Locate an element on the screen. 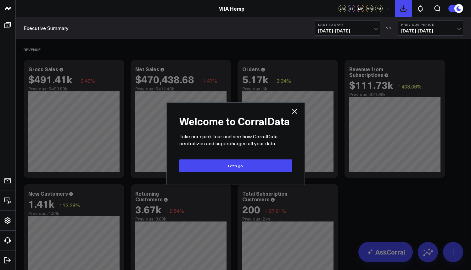 This screenshot has height=270, width=471. b: Previous Period is located at coordinates (431, 25).